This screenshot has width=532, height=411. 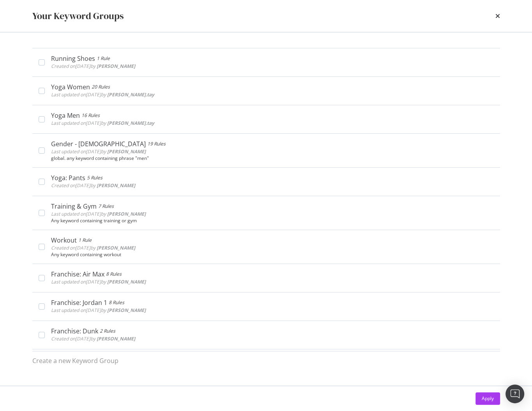 What do you see at coordinates (66, 115) in the screenshot?
I see `div: Yoga Men` at bounding box center [66, 115].